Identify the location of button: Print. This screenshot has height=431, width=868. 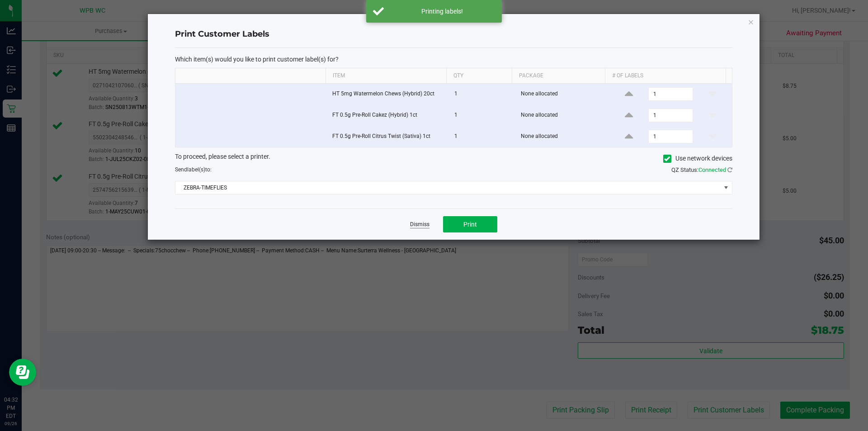
(470, 224).